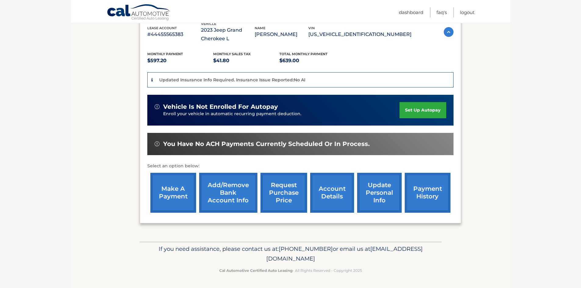 The height and width of the screenshot is (288, 581). Describe the element at coordinates (174, 34) in the screenshot. I see `p: #44455565383` at that location.